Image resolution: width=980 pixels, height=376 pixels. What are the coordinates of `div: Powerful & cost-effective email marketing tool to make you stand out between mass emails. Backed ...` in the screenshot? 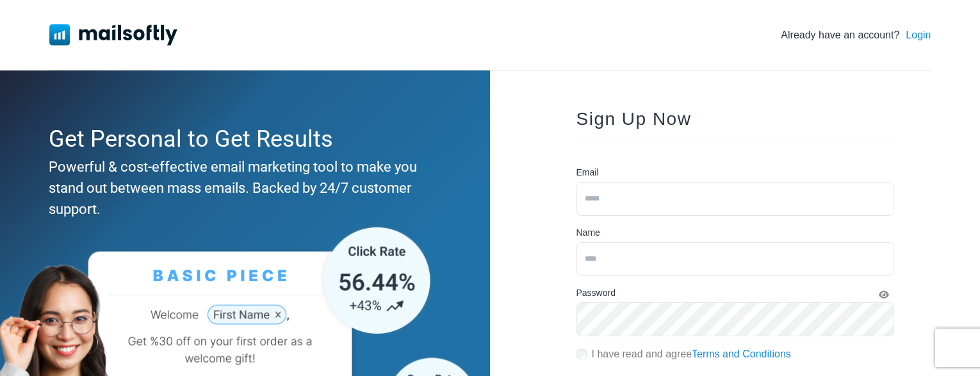 It's located at (242, 187).